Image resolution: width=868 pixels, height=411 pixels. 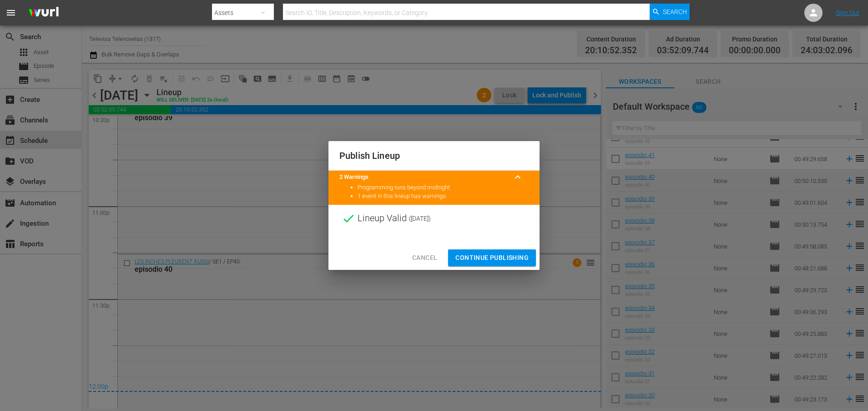 I want to click on button: Cancel, so click(x=424, y=257).